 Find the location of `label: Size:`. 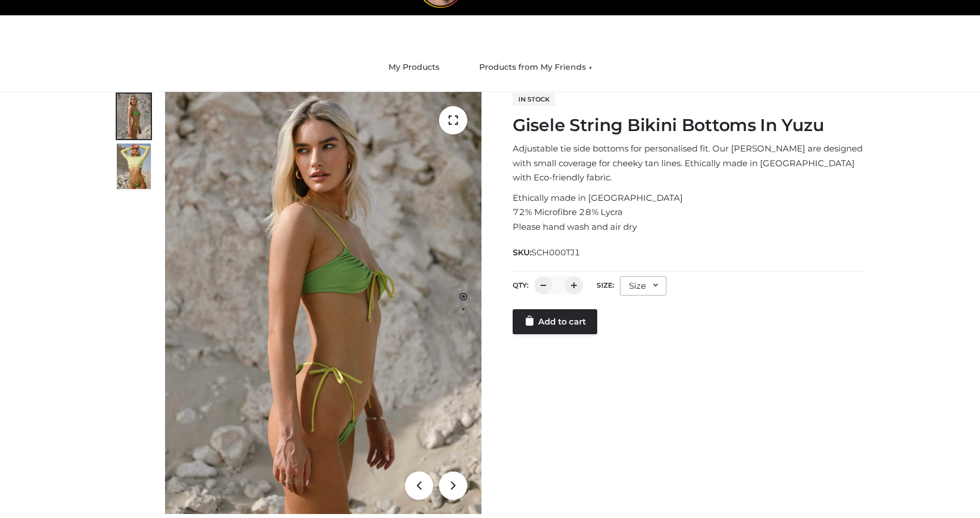

label: Size: is located at coordinates (605, 284).